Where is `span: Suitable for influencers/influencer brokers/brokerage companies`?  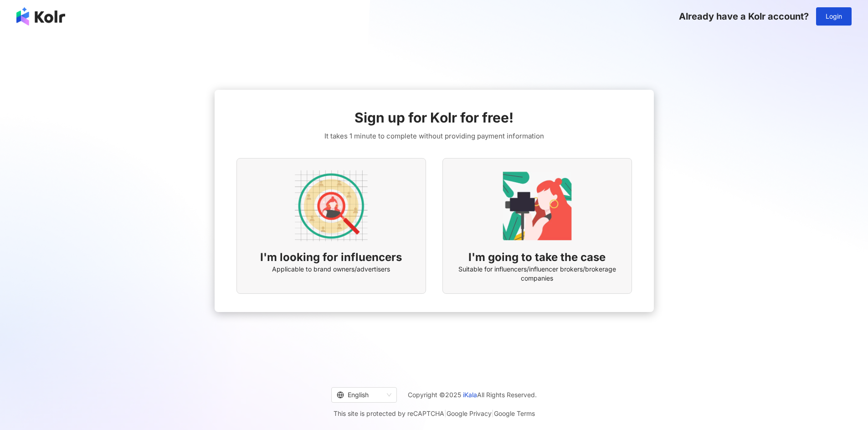 span: Suitable for influencers/influencer brokers/brokerage companies is located at coordinates (537, 273).